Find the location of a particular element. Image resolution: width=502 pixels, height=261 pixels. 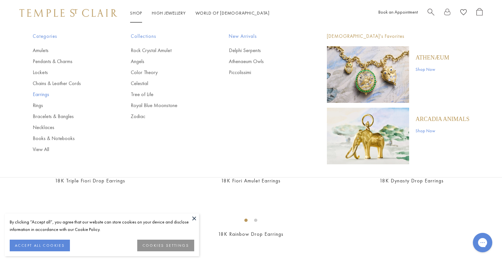

span: Categories is located at coordinates (69, 36).